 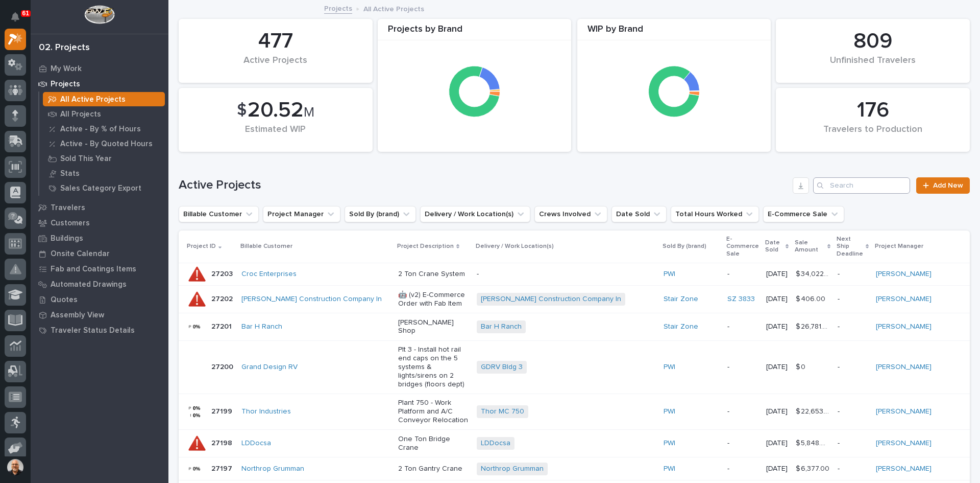 What do you see at coordinates (512, 469) in the screenshot?
I see `a: Northrop Grumman` at bounding box center [512, 469].